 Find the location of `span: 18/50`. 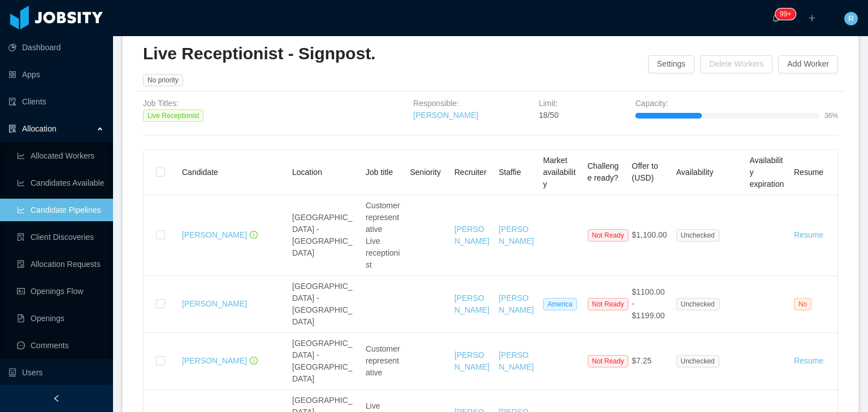

span: 18/50 is located at coordinates (548, 115).